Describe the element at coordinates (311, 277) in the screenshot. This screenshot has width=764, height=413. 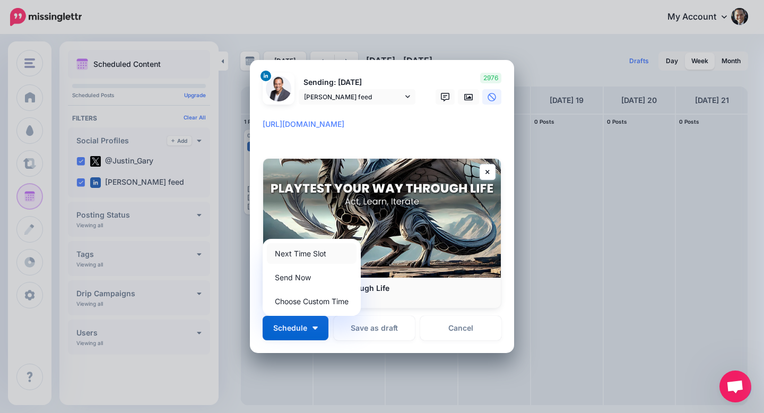
I see `a: Send Now` at that location.